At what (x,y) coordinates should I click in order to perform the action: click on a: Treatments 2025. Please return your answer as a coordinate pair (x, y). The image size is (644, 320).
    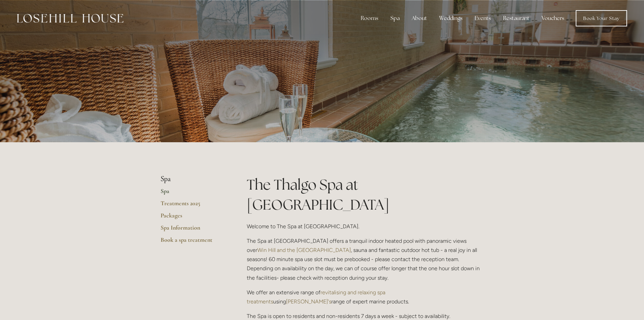
    Looking at the image, I should click on (193, 206).